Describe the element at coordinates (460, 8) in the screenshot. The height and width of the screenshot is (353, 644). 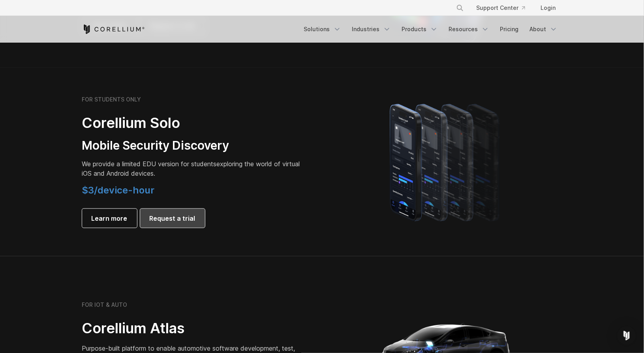
I see `button: Search` at that location.